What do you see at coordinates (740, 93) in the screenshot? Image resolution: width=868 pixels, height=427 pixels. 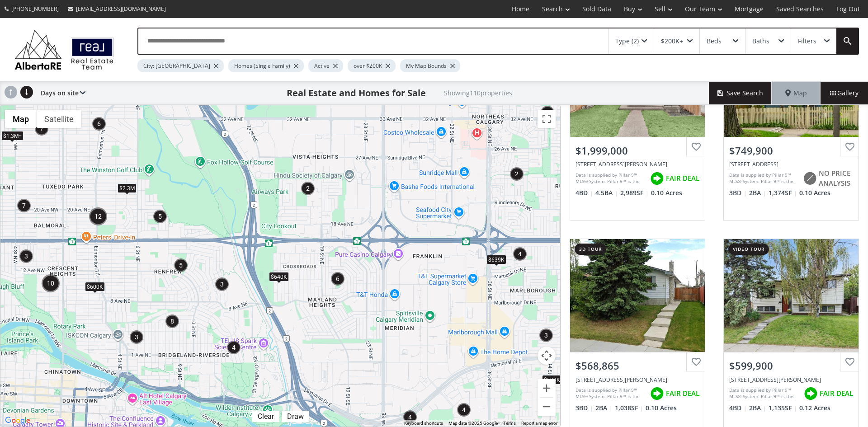 I see `button: Save Search` at bounding box center [740, 93].